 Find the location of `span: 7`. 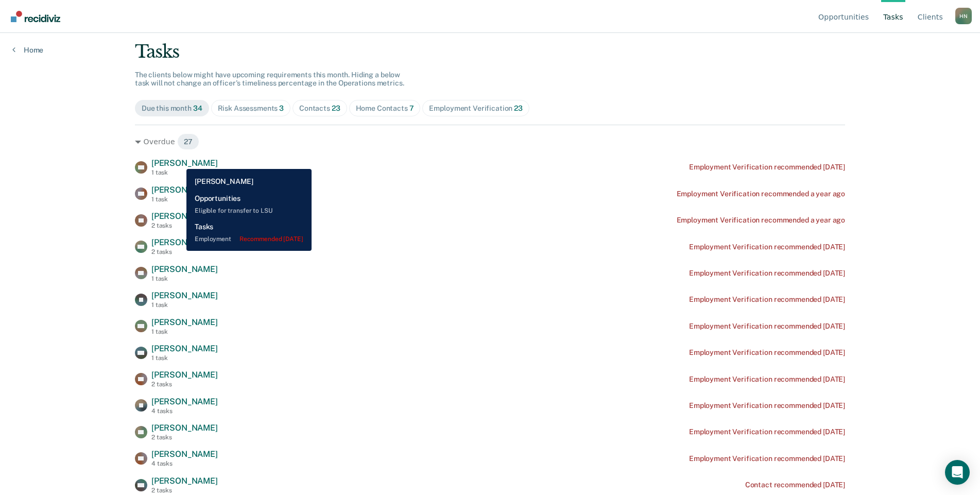

span: 7 is located at coordinates (412, 108).